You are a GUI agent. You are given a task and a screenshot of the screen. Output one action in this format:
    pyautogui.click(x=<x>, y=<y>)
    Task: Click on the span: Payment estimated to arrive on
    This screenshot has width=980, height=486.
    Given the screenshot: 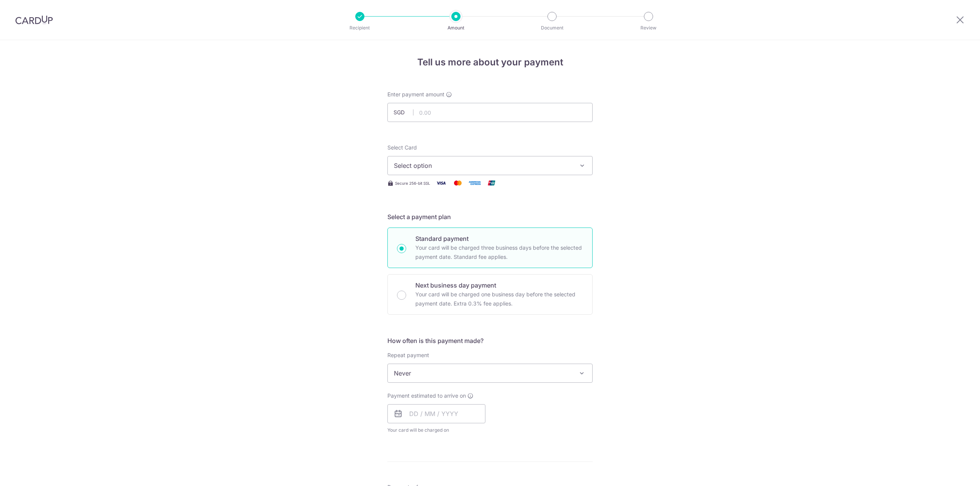 What is the action you would take?
    pyautogui.click(x=427, y=396)
    